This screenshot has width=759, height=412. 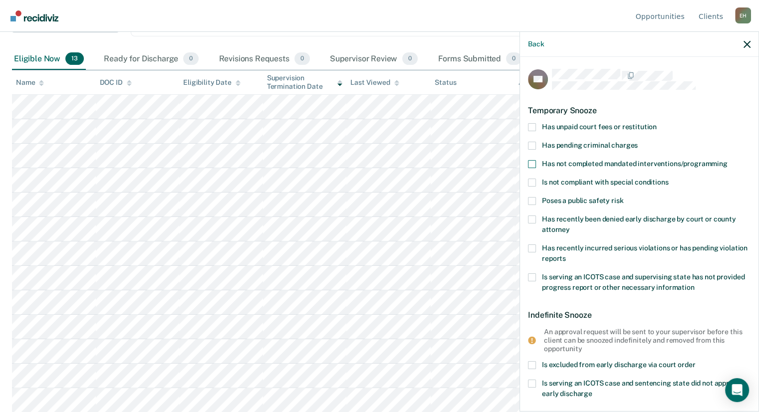 What do you see at coordinates (605, 182) in the screenshot?
I see `span: Is not compliant with special conditions` at bounding box center [605, 182].